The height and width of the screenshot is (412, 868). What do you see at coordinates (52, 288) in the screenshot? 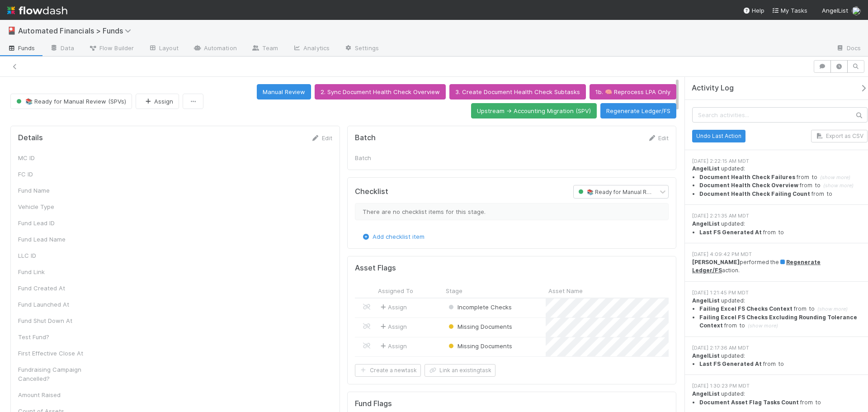
I see `div: Fund Created At` at bounding box center [52, 288].